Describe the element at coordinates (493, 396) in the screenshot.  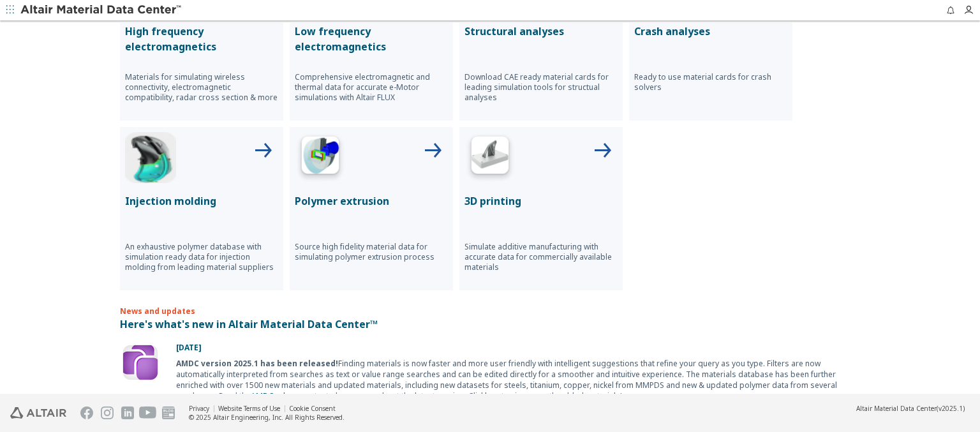
I see `a: here` at that location.